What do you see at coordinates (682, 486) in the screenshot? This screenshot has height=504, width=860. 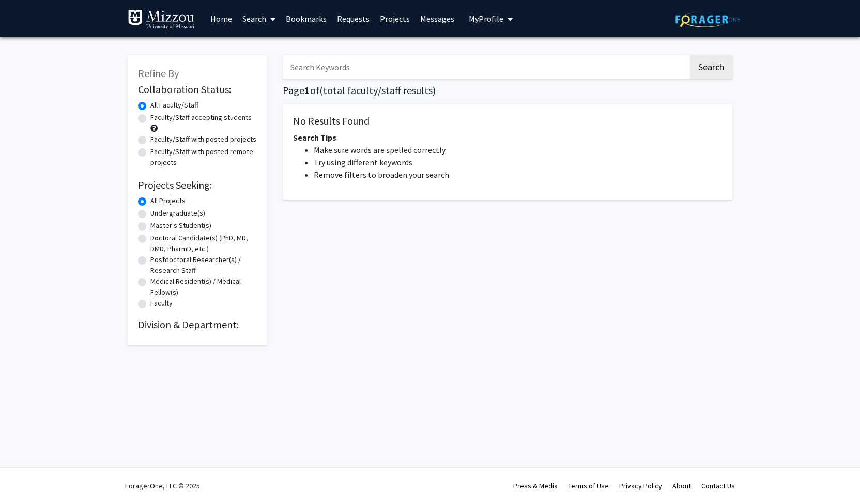 I see `a: About` at bounding box center [682, 486].